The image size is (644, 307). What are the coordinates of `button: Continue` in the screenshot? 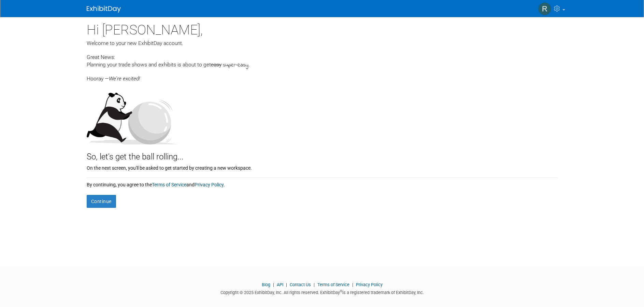 It's located at (101, 202).